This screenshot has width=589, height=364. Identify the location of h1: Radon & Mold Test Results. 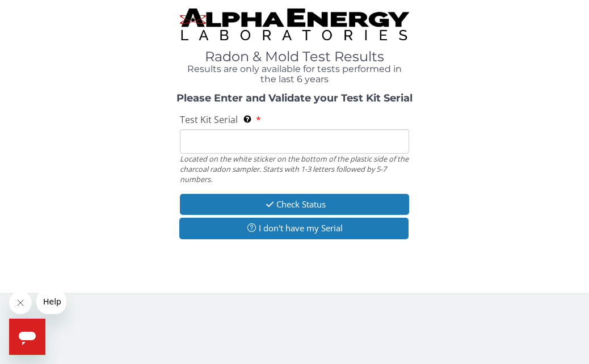
(294, 57).